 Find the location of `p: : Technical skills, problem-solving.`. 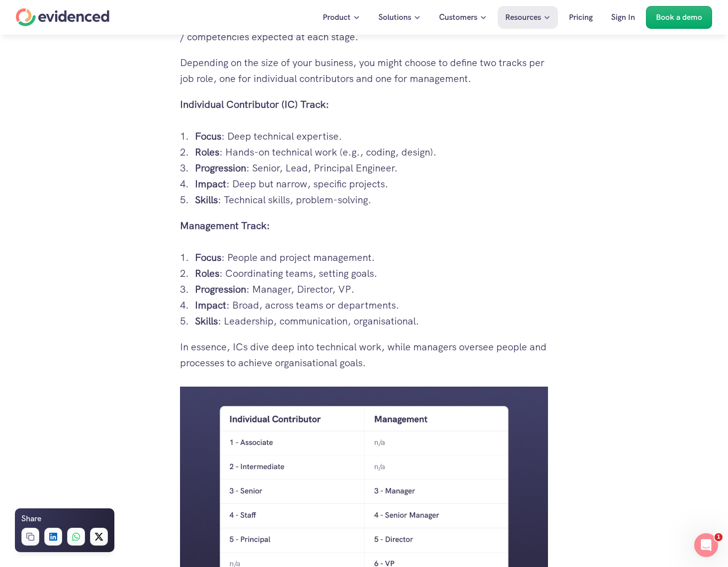

p: : Technical skills, problem-solving. is located at coordinates (372, 200).